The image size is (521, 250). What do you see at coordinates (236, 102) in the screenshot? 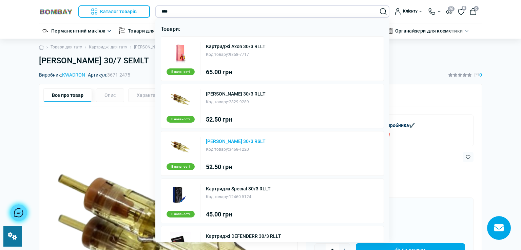
I see `div: 2829-9289` at bounding box center [236, 102].